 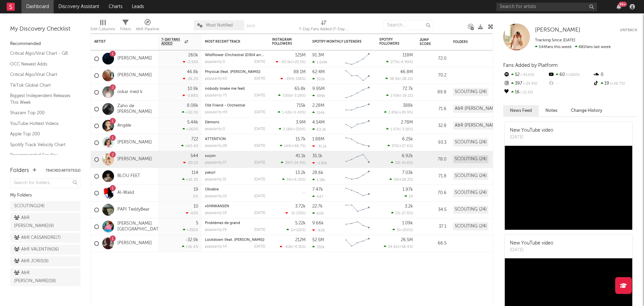 What do you see at coordinates (235, 55) in the screenshot?
I see `div: Wildflower (Orchestral (D3lt4 arrang.)` at bounding box center [235, 55].